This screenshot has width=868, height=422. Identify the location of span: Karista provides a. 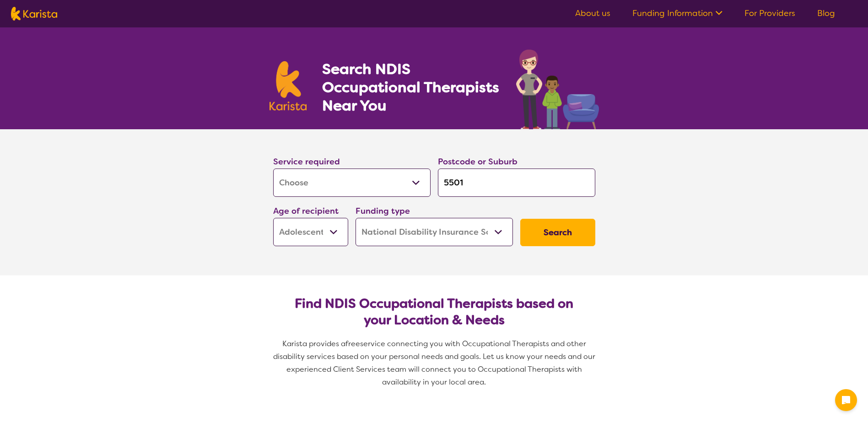
(314, 344).